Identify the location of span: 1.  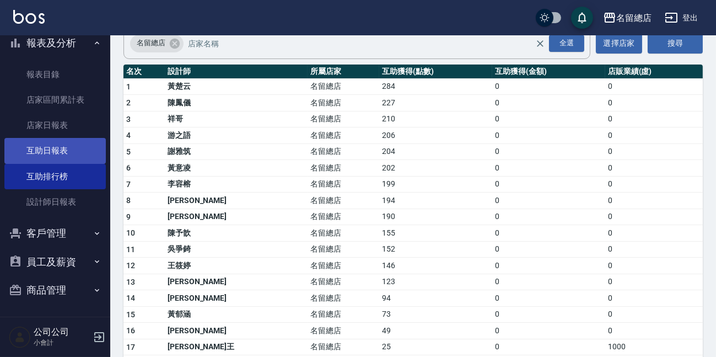
(128, 87).